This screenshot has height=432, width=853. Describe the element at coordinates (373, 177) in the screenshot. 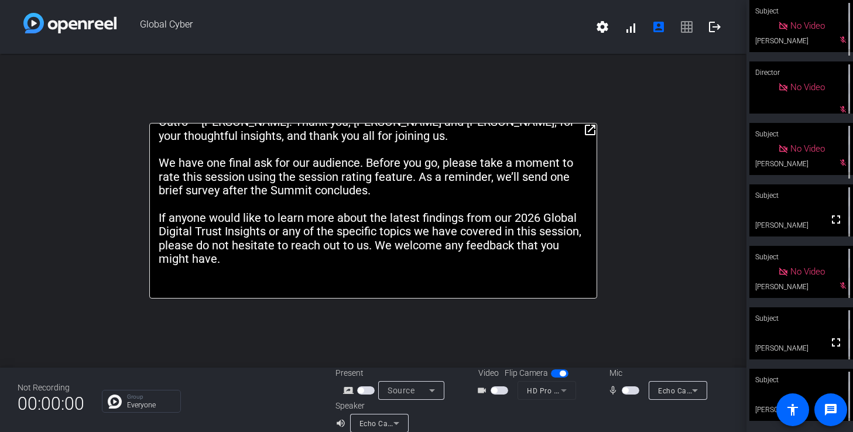

I see `p: We have one final ask for our audience. Before you go, please take a moment to rate this session ...` at that location.